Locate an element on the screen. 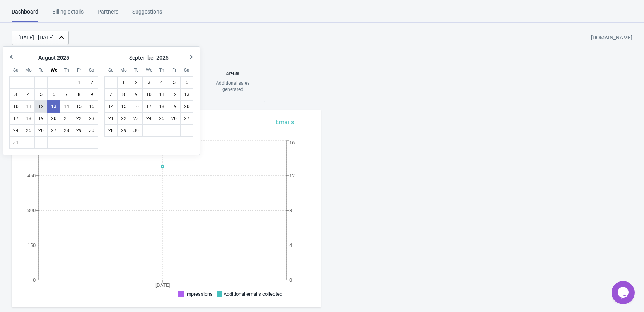 The width and height of the screenshot is (644, 312). tspan: 450 is located at coordinates (31, 175).